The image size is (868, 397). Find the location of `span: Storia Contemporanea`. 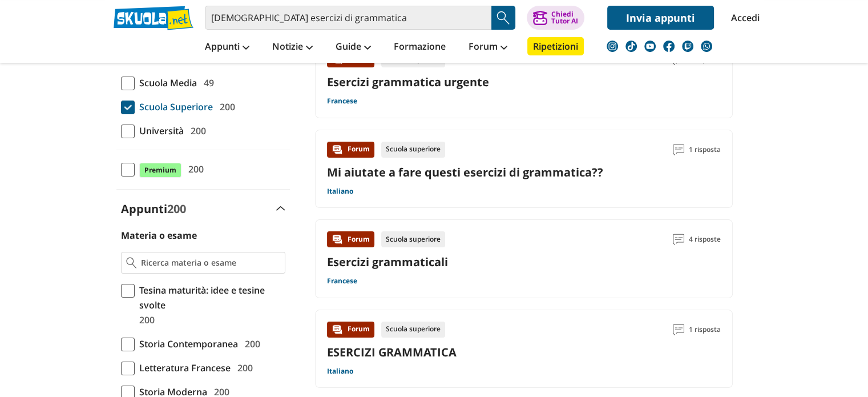

span: Storia Contemporanea is located at coordinates (186, 344).